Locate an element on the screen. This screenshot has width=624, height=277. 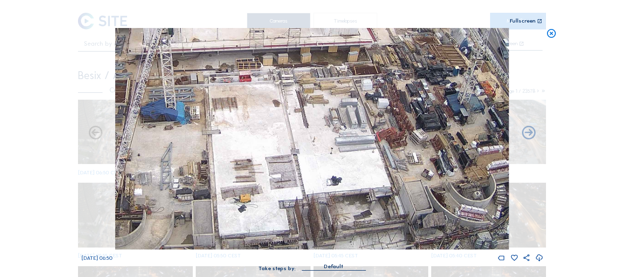
i: Forward is located at coordinates (95, 133).